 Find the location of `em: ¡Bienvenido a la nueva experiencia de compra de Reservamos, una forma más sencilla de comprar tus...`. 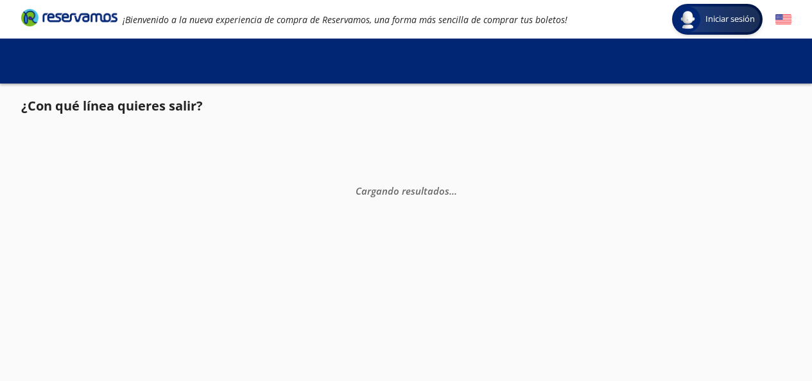

em: ¡Bienvenido a la nueva experiencia de compra de Reservamos, una forma más sencilla de comprar tus... is located at coordinates (345, 19).